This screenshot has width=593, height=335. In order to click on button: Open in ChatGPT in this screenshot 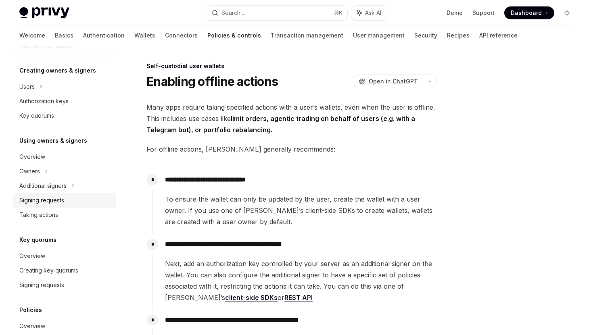, I will do `click(388, 81)`.